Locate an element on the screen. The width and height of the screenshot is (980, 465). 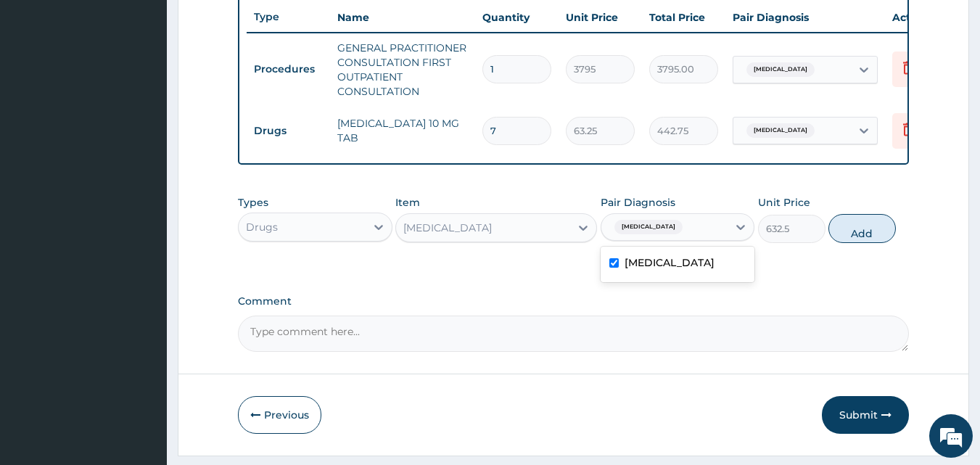
span: We're online! is located at coordinates (142, 214).